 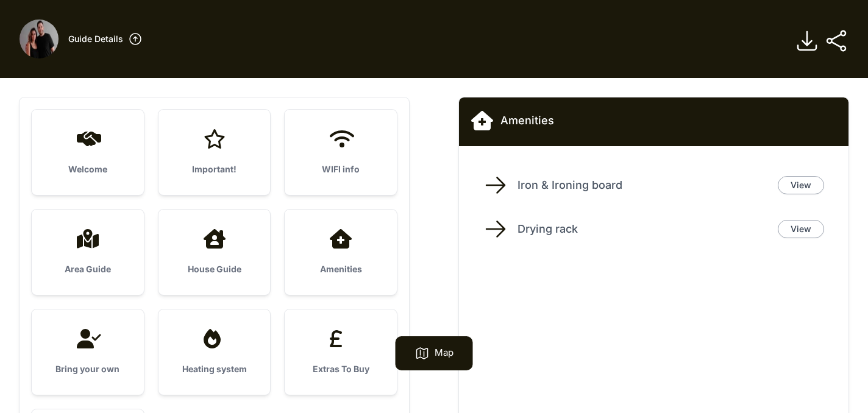 I want to click on img: fyg012wjad9tg46yi4q0sdrdjd51, so click(x=39, y=39).